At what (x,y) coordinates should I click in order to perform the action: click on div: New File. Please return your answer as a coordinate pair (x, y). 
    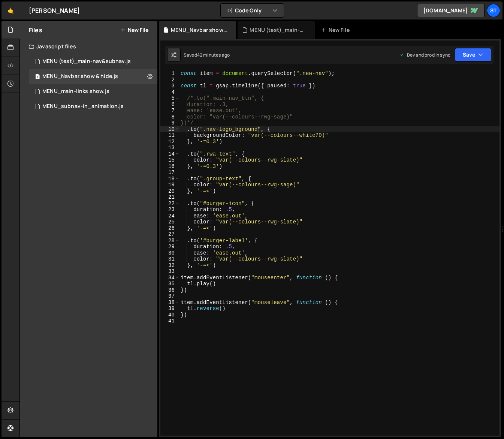
    Looking at the image, I should click on (337, 30).